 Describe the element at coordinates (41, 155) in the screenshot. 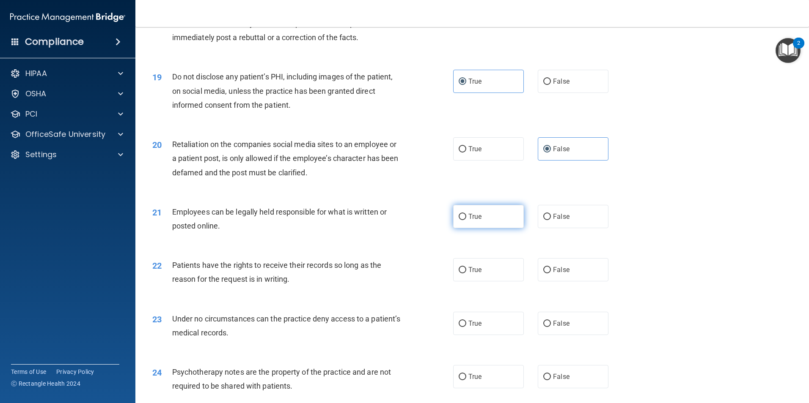

I see `p: Settings` at that location.